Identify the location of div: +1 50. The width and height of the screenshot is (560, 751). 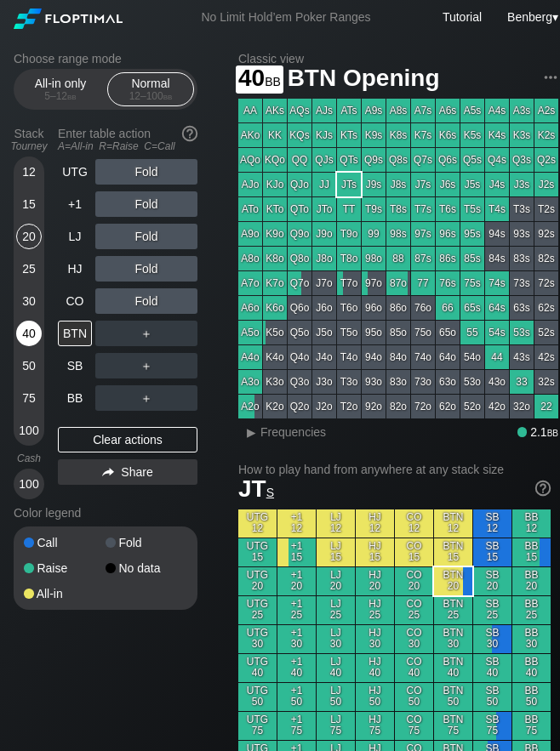
(296, 697).